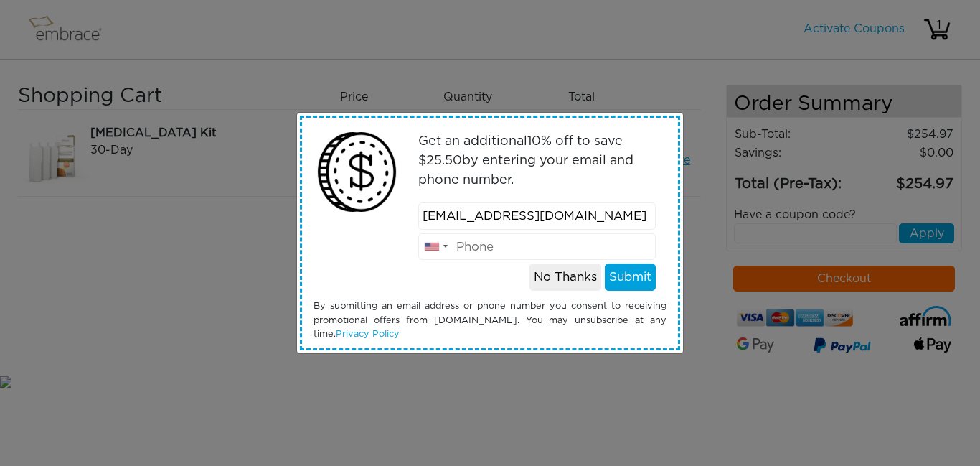 Image resolution: width=980 pixels, height=466 pixels. Describe the element at coordinates (538, 161) in the screenshot. I see `p: Get an additional % off to save $ by entering your email and phone number.` at that location.